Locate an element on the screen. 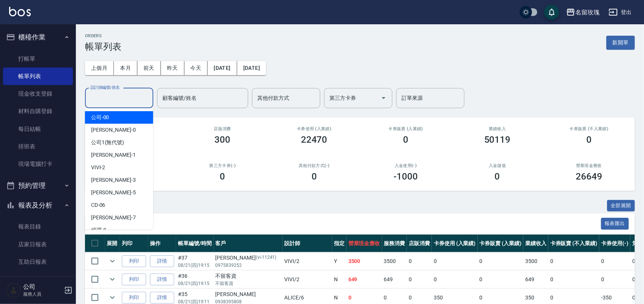  a: 現場電腦打卡 is located at coordinates (38, 164).